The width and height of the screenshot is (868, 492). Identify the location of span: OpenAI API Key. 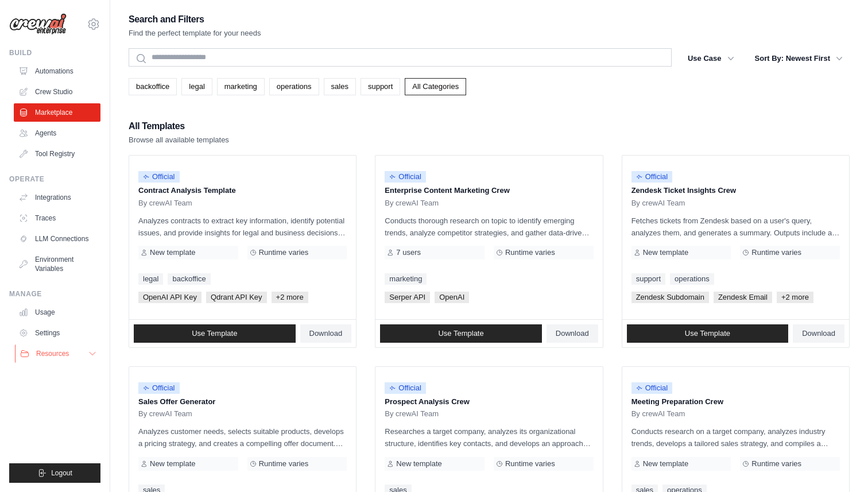
(170, 297).